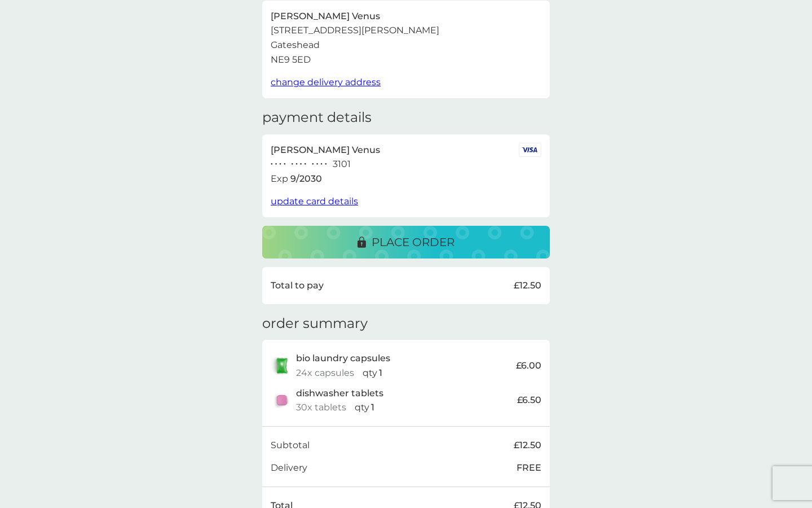 This screenshot has width=812, height=508. Describe the element at coordinates (317, 117) in the screenshot. I see `h3: payment details` at that location.